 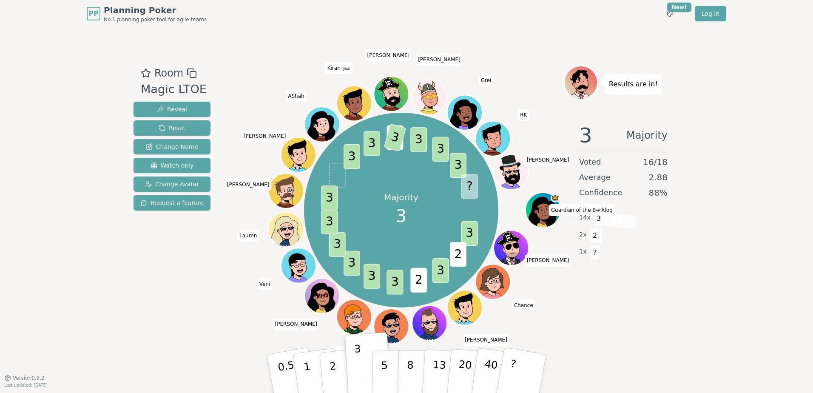 What do you see at coordinates (633, 84) in the screenshot?
I see `p: Results are in!` at bounding box center [633, 84].